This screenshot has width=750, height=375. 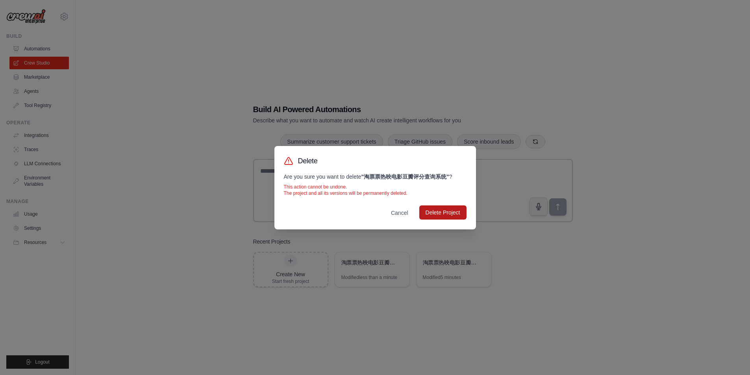 I want to click on button: Delete Project, so click(x=443, y=213).